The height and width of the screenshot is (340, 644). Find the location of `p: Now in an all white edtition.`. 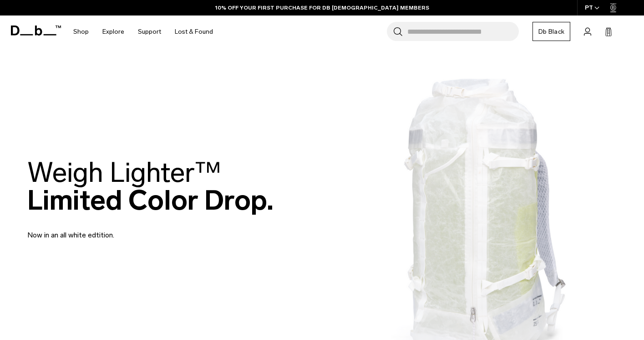

p: Now in an all white edtition. is located at coordinates (136, 230).